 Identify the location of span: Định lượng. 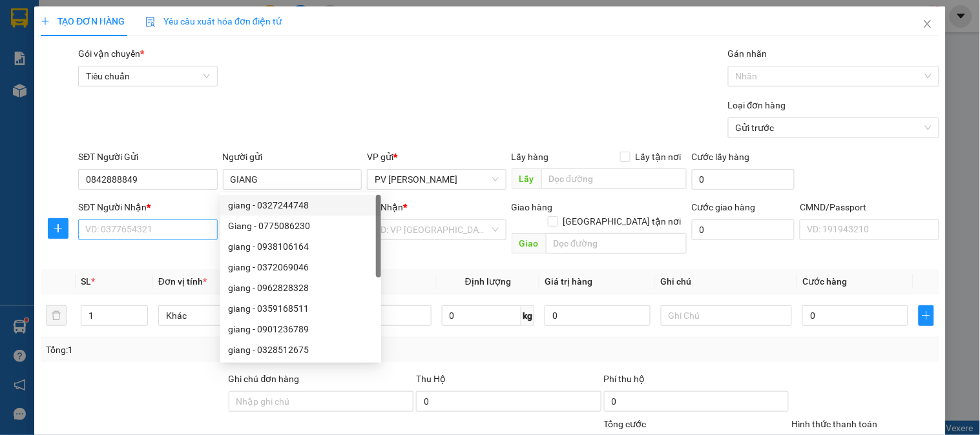
(488, 282).